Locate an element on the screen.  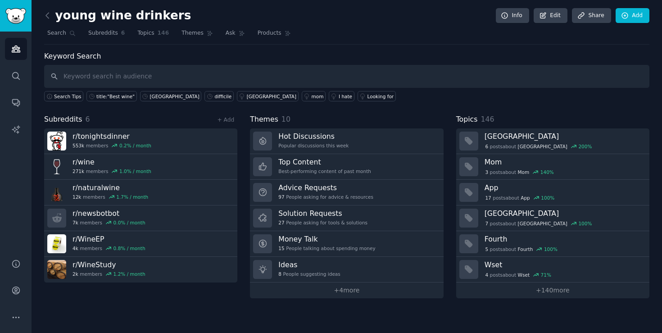
h3: Wset is located at coordinates (564, 264).